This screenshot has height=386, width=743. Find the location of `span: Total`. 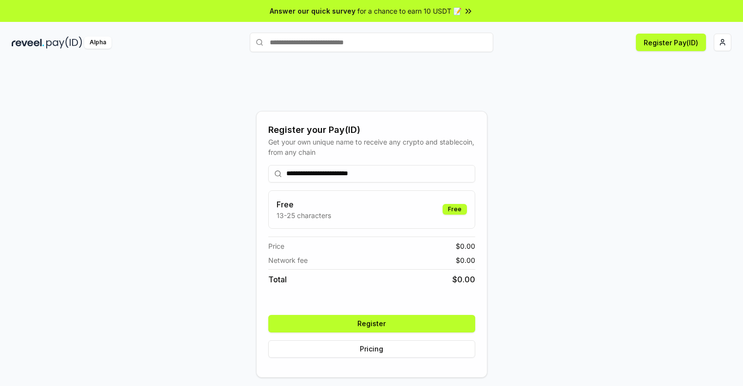

span: Total is located at coordinates (277, 279).